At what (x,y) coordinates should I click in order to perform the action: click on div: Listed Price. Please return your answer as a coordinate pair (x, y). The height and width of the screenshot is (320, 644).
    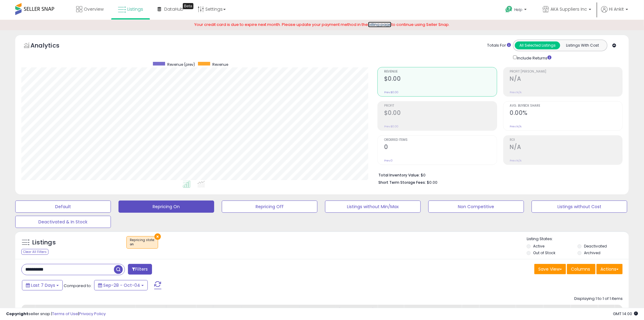
    Looking at the image, I should click on (432, 310).